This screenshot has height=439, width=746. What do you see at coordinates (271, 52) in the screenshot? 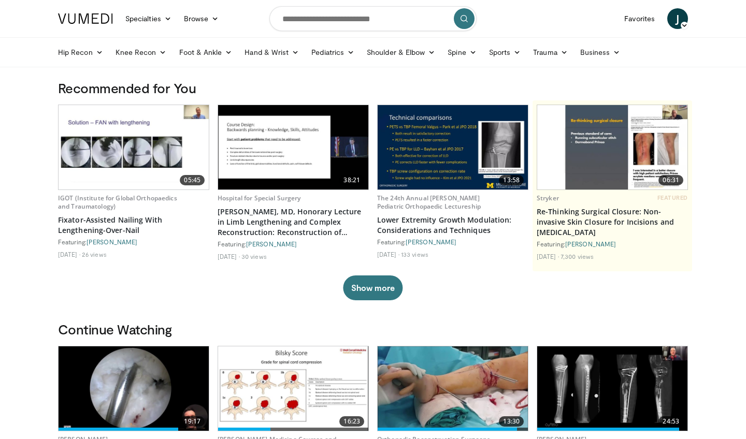
I see `a: Hand & Wrist` at bounding box center [271, 52].